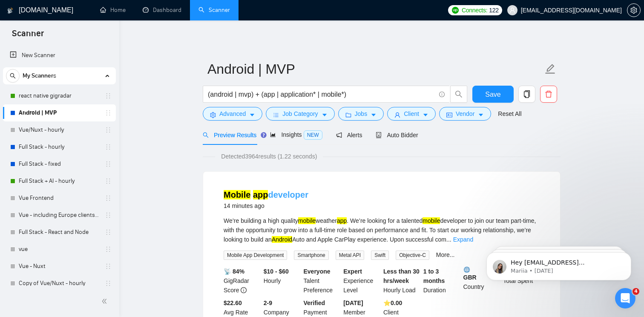  What do you see at coordinates (493, 94) in the screenshot?
I see `span: Save` at bounding box center [493, 94].